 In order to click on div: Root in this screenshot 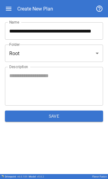, I will do `click(54, 53)`.